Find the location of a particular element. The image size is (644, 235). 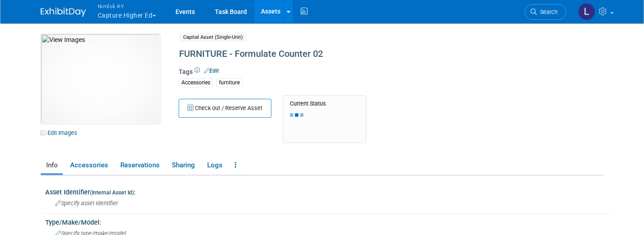

a: Search is located at coordinates (545, 12).